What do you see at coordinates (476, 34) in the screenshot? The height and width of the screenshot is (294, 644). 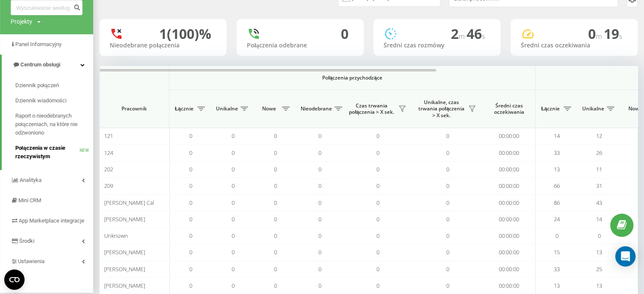 I see `span: 46` at bounding box center [476, 34].